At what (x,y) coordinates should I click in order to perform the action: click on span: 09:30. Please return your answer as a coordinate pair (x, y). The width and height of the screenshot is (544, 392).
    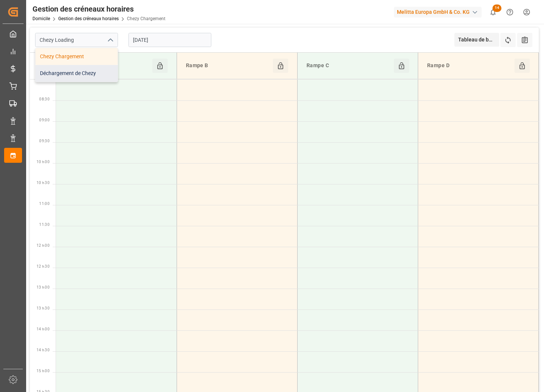
    Looking at the image, I should click on (45, 141).